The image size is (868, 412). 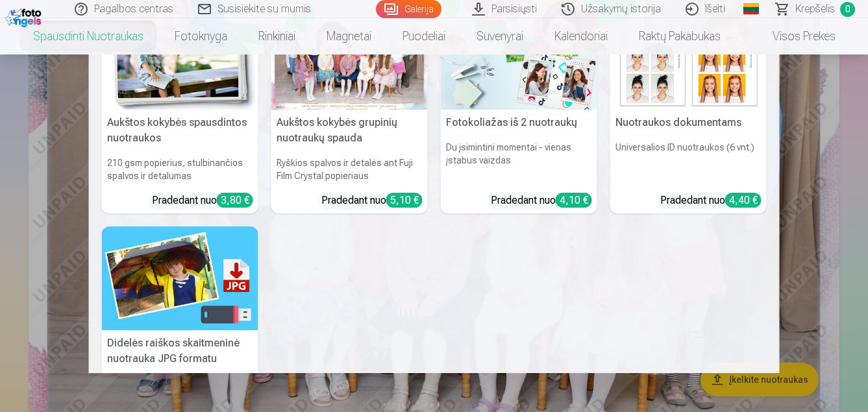 I want to click on img: Nuotraukos dokumentams, so click(x=688, y=57).